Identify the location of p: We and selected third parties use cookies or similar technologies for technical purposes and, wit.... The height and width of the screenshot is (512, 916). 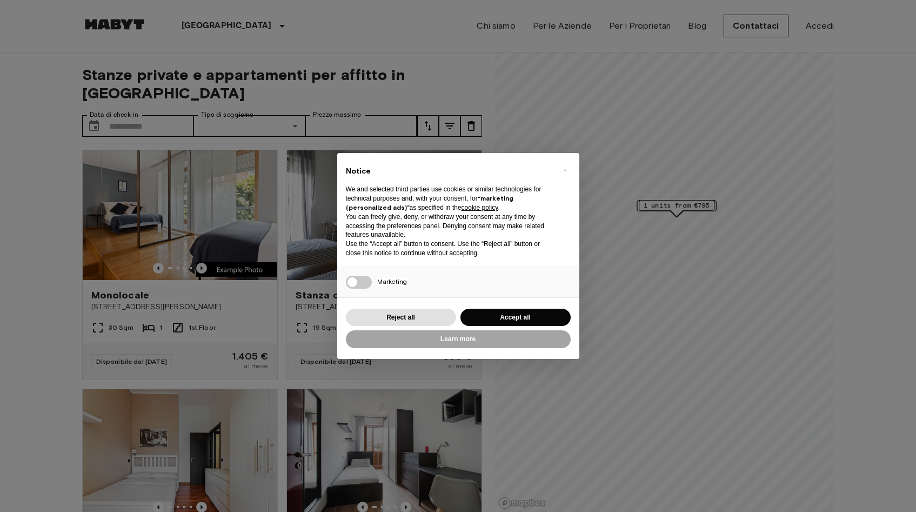
(450, 198).